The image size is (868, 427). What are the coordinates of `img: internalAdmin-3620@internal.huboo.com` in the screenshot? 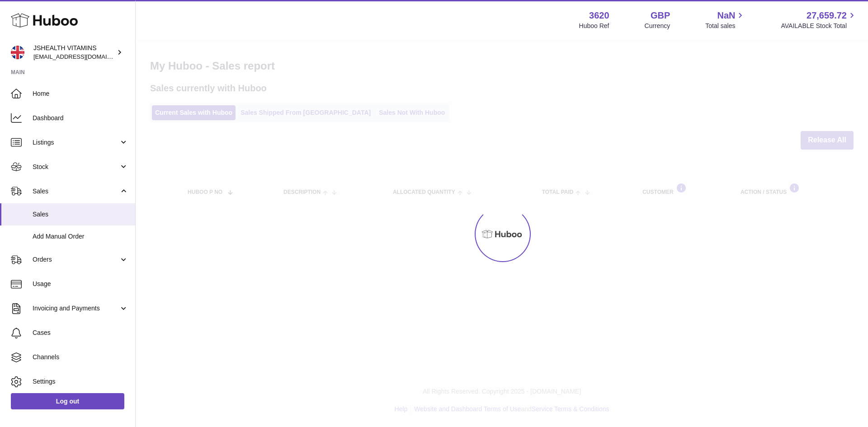 It's located at (18, 53).